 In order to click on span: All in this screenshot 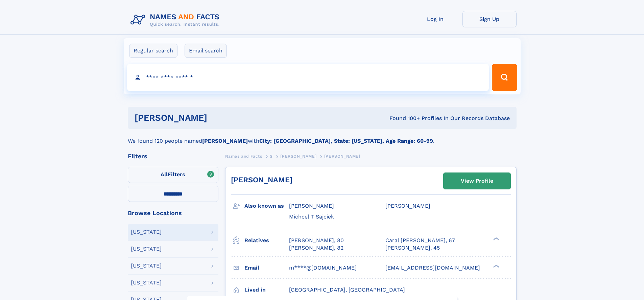, I will do `click(164, 174)`.